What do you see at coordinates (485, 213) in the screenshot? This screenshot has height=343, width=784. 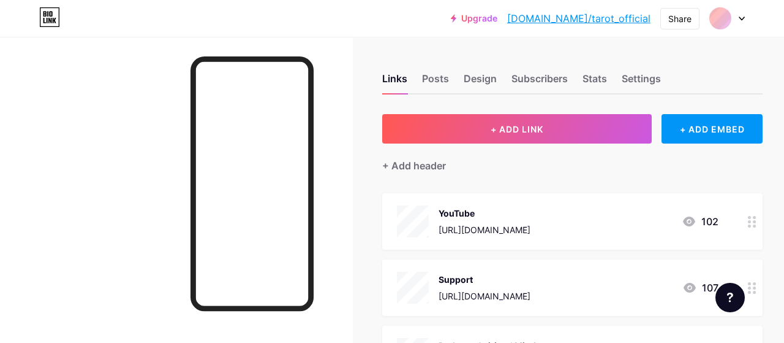 I see `div: YouTube` at bounding box center [485, 213].